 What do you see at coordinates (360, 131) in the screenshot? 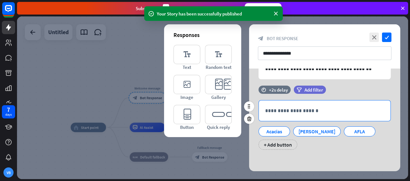
I see `div: AFLA` at bounding box center [360, 131].